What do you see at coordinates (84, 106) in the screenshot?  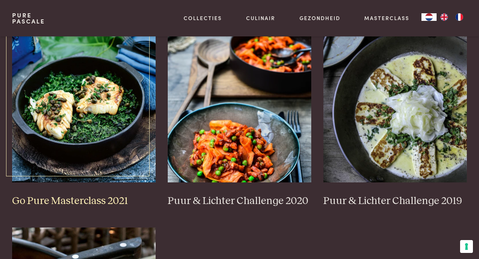 I see `img: Go Pure Masterclass 2021` at bounding box center [84, 106].